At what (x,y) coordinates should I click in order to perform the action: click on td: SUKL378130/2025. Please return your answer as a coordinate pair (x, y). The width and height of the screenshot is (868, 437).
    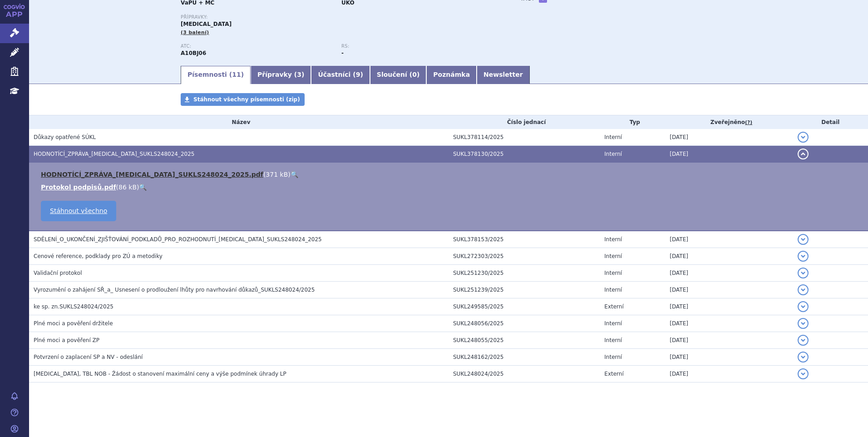
    Looking at the image, I should click on (524, 154).